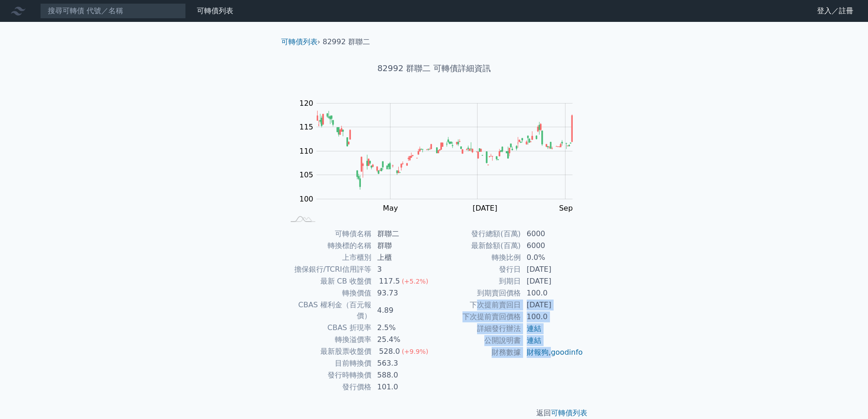  Describe the element at coordinates (328, 375) in the screenshot. I see `td: 發行時轉換價` at that location.